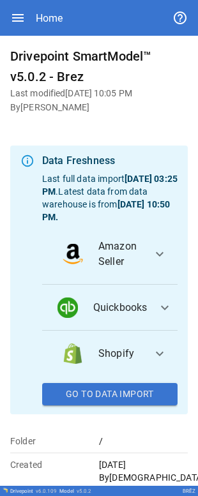  Describe the element at coordinates (99, 66) in the screenshot. I see `h6: Drivepoint SmartModel™ v5.0.2 - Brez` at that location.